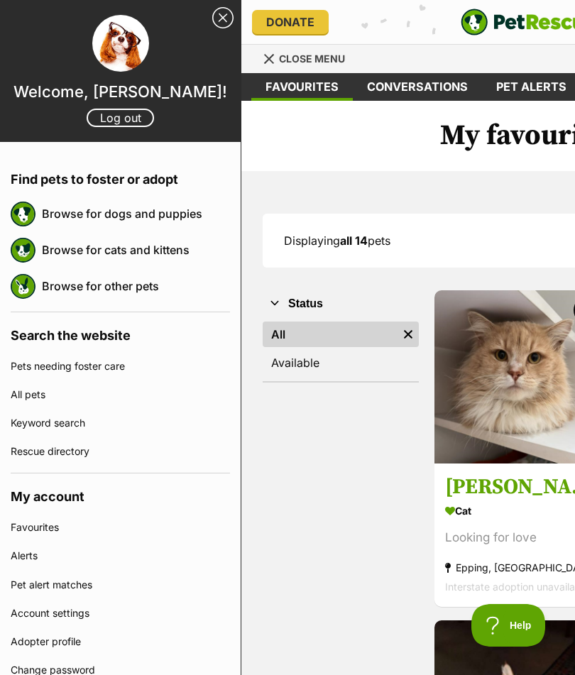  Describe the element at coordinates (120, 176) in the screenshot. I see `h4: Find pets to foster or adopt` at that location.